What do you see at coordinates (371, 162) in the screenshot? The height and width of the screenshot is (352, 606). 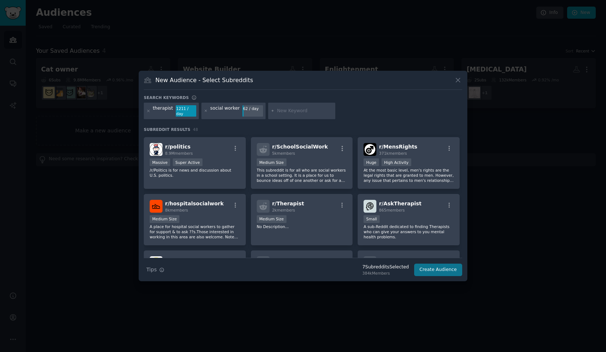 I see `div: Huge` at bounding box center [371, 162].